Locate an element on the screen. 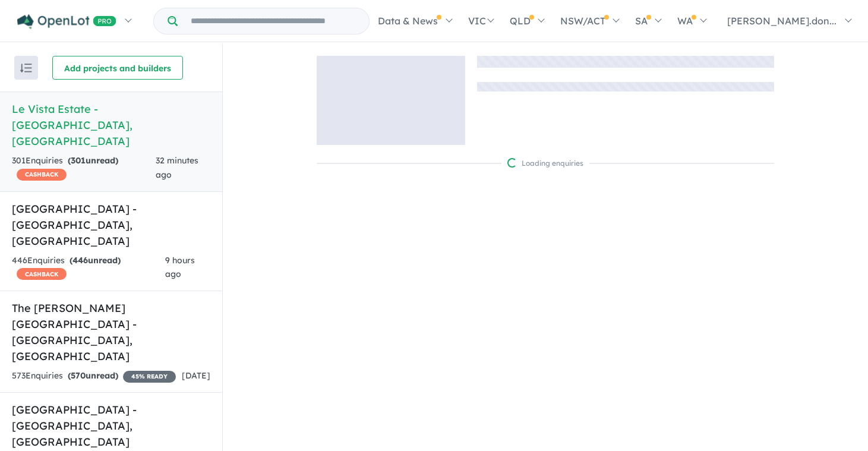  span: 446 is located at coordinates (80, 260).